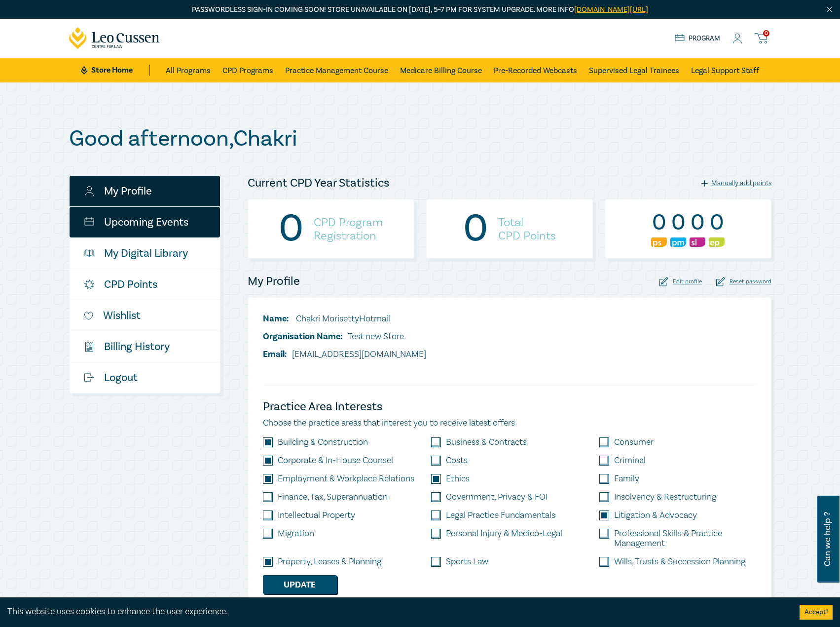 The width and height of the screenshot is (840, 627). I want to click on a: Upcoming Events, so click(145, 222).